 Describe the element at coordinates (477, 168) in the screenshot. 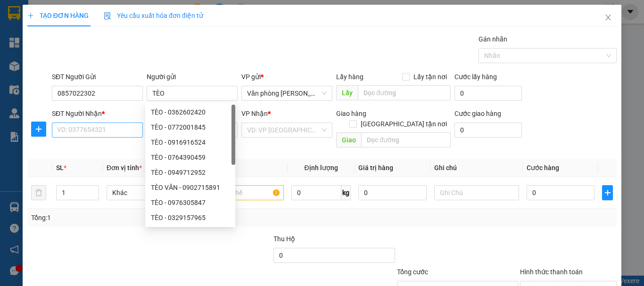

I see `th: Ghi chú` at that location.